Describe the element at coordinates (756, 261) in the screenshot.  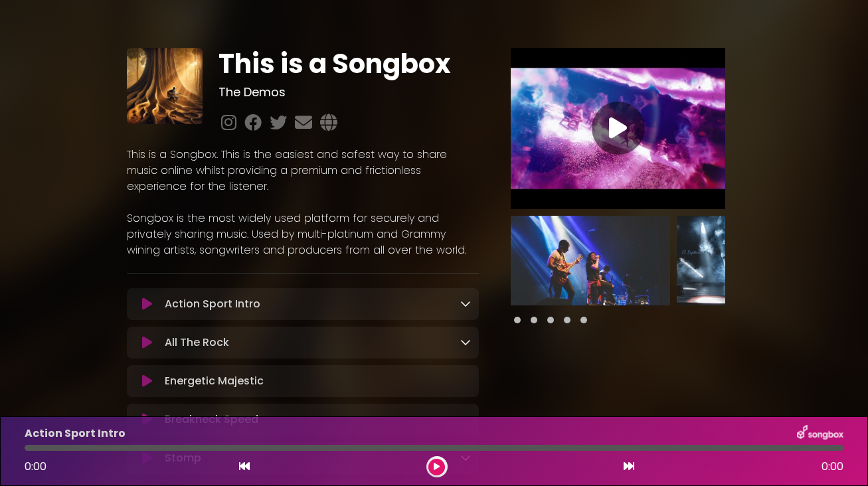
I see `img: 5SBxY6KGTbm7tdT8d3UB` at that location.